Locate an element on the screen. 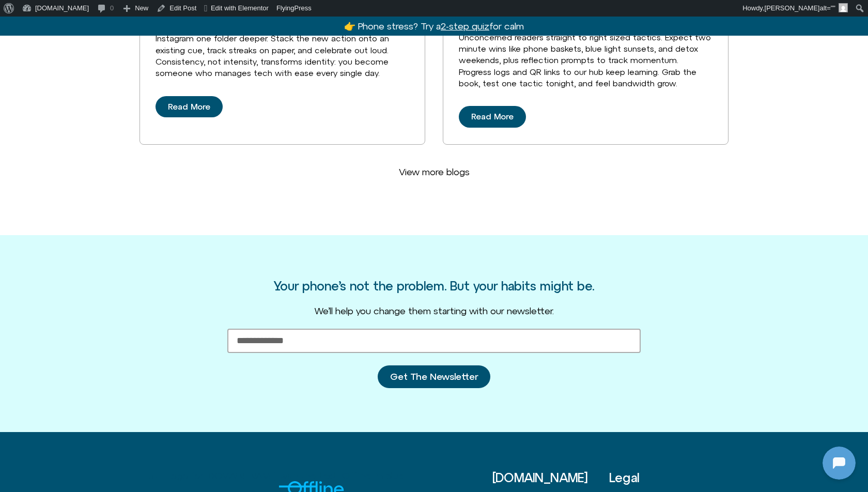 The height and width of the screenshot is (492, 868). a: 👉 Phone stress? Try a2-step quizfor calm is located at coordinates (434, 26).